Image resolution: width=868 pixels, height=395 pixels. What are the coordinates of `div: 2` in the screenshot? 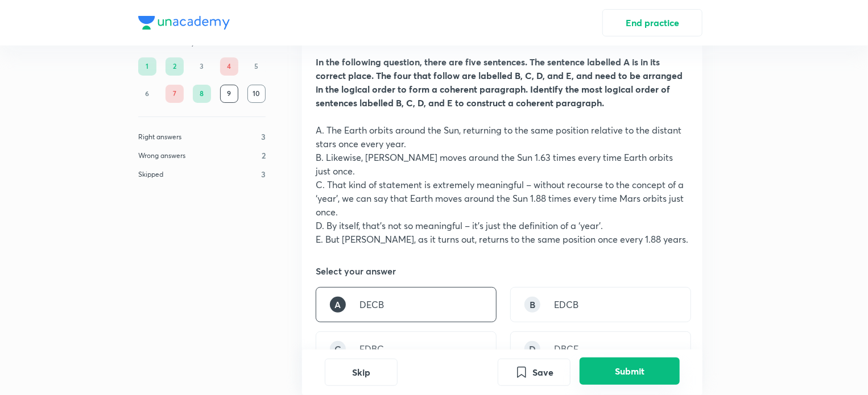 It's located at (175, 67).